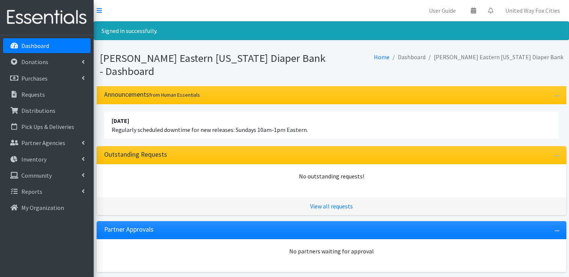 This screenshot has width=569, height=277. I want to click on a: Dashboard, so click(47, 46).